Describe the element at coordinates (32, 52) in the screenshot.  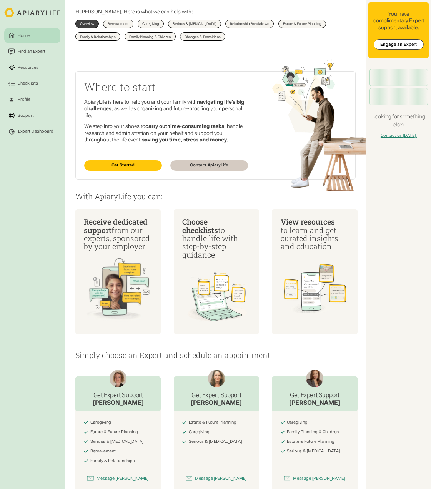
I see `div: Find an Expert` at that location.